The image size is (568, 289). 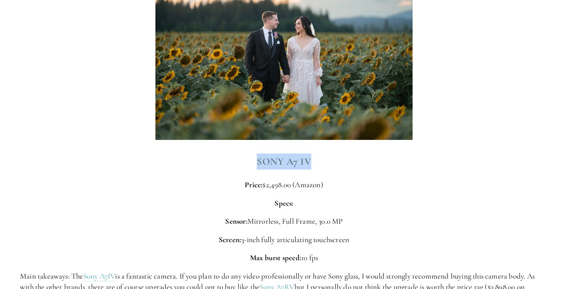 What do you see at coordinates (236, 221) in the screenshot?
I see `strong: Sensor:` at bounding box center [236, 221].